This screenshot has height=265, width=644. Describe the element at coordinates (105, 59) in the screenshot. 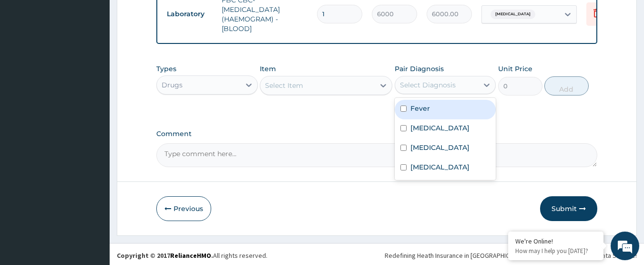

I see `div: Chat with us now` at that location.